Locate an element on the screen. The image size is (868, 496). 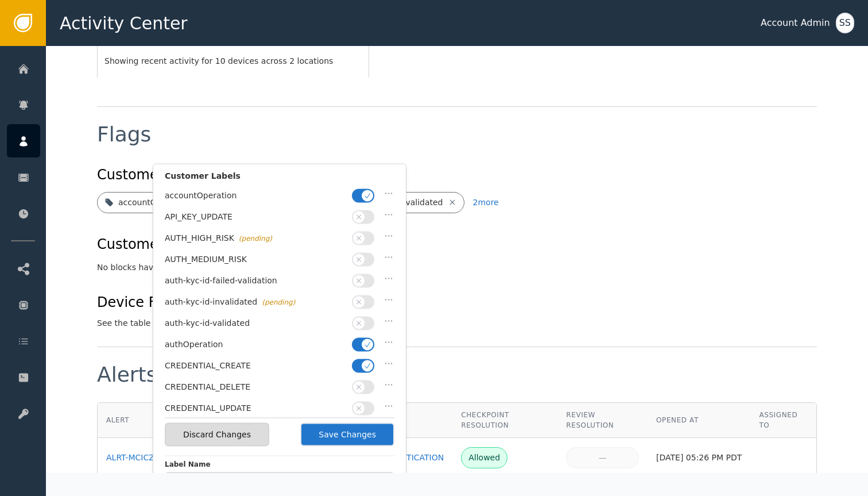
label: Label Name is located at coordinates (280, 465).